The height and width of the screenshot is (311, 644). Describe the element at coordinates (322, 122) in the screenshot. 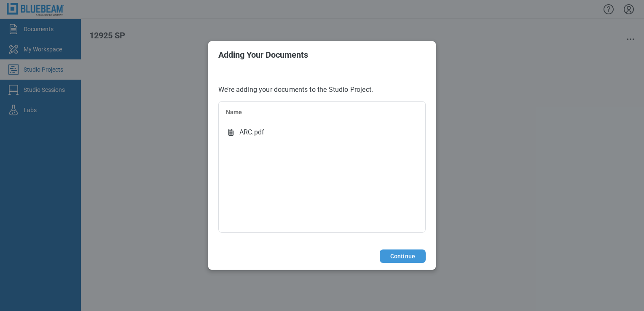

I see `table: bb-data-table` at that location.